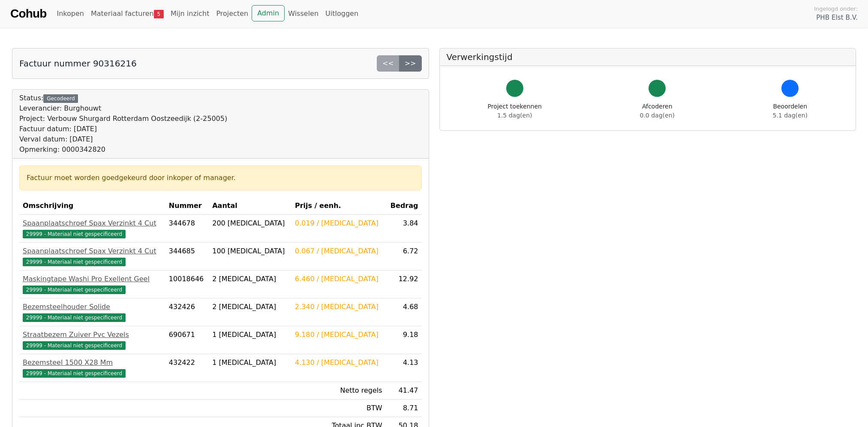 Image resolution: width=868 pixels, height=427 pixels. Describe the element at coordinates (92, 368) in the screenshot. I see `a: Bezemsteel 1500 X28 Mm29999 - Materiaal niet gespecificeerd` at that location.